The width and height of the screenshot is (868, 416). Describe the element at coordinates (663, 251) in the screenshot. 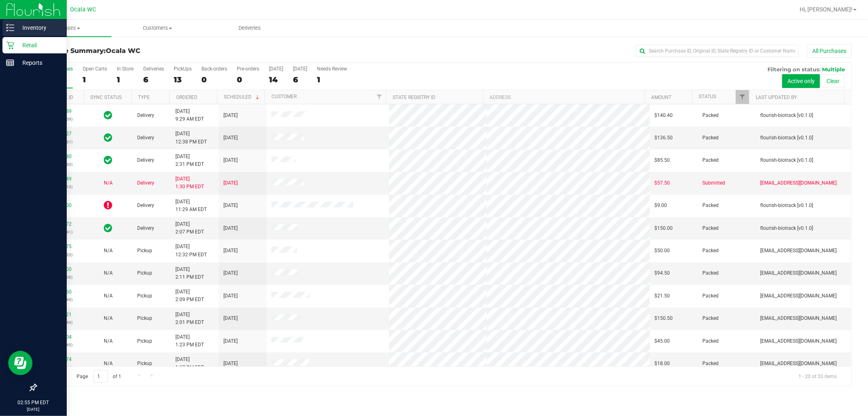

I see `span: $50.00` at that location.